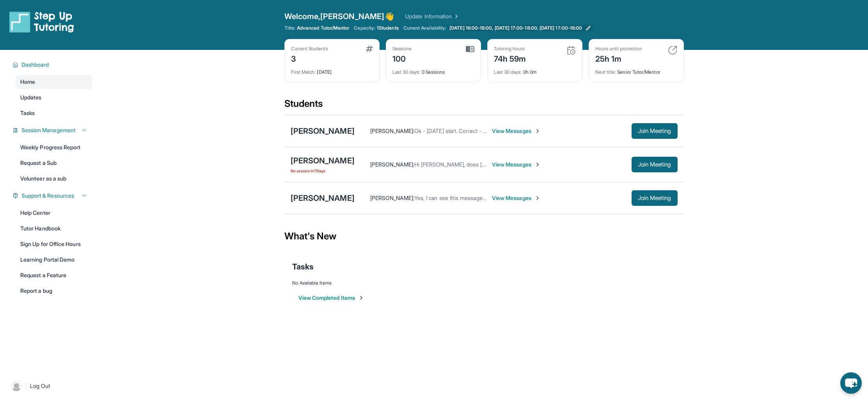 This screenshot has width=868, height=400. I want to click on span: Title:, so click(290, 28).